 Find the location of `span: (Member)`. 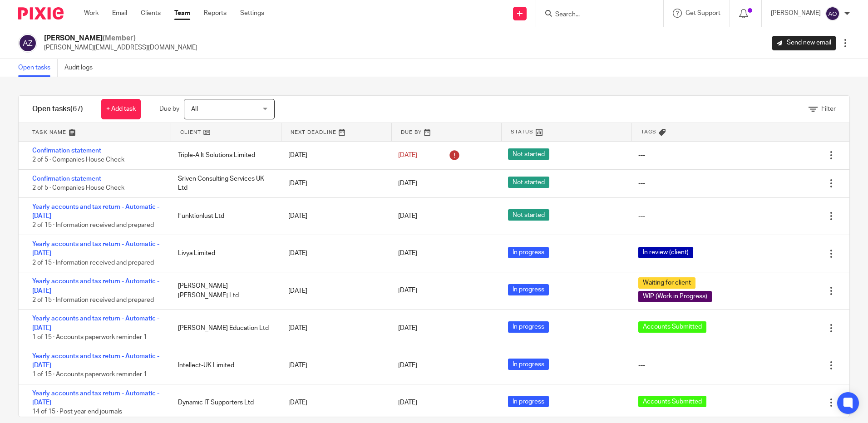

span: (Member) is located at coordinates (119, 38).